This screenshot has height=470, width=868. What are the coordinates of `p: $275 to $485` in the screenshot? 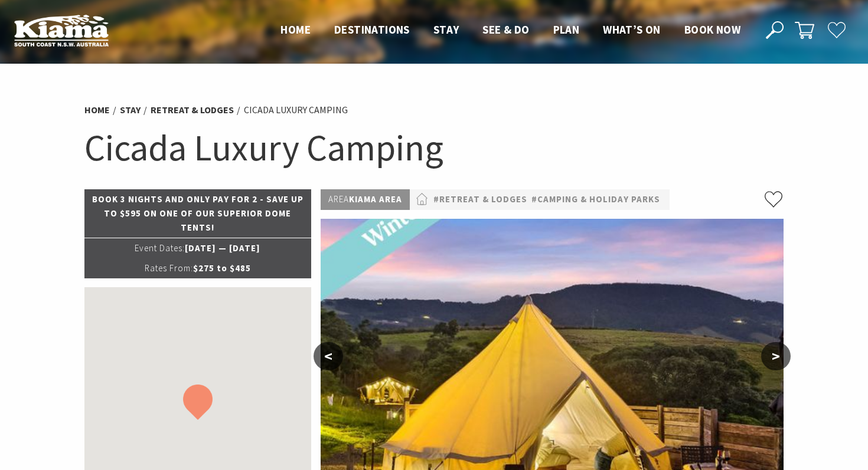 It's located at (198, 268).